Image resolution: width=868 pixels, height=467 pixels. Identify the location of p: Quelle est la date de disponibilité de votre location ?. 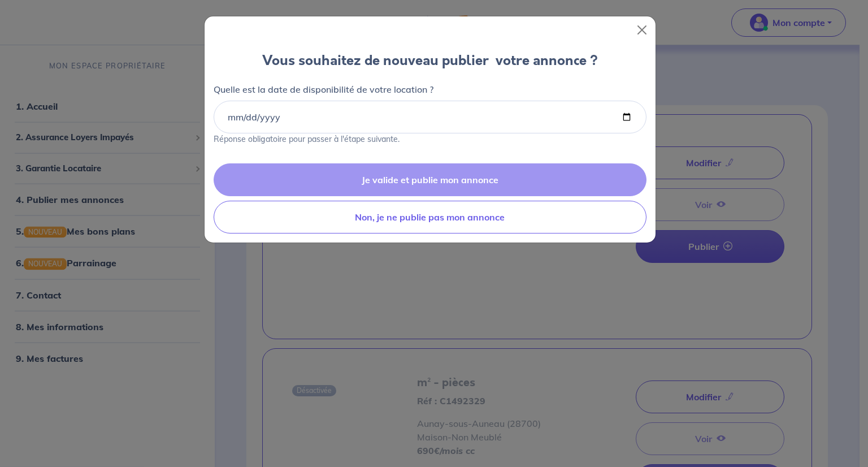
(323, 89).